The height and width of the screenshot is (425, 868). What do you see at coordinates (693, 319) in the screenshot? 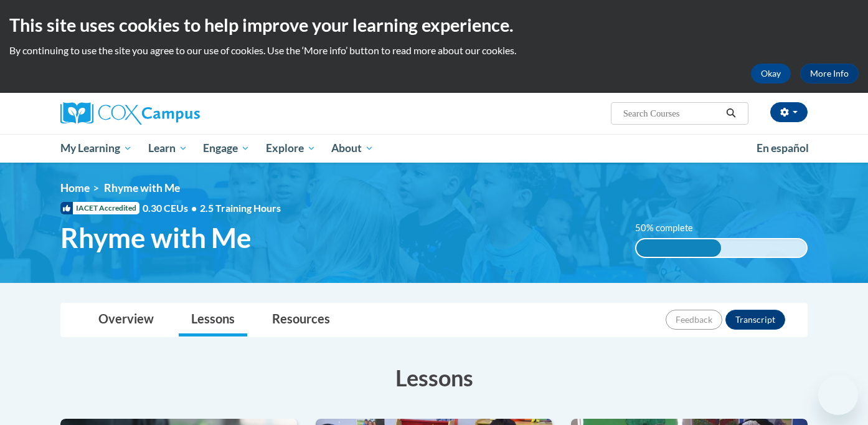
I see `button: Feedback` at bounding box center [693, 319].